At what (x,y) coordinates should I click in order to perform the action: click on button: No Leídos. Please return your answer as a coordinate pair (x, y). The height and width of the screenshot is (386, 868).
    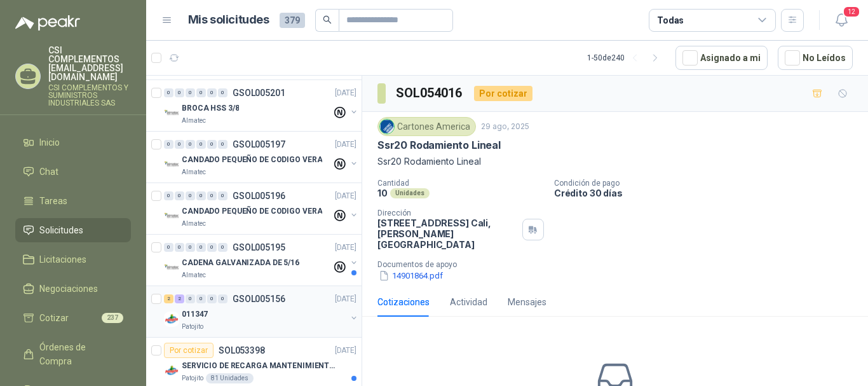
    Looking at the image, I should click on (815, 58).